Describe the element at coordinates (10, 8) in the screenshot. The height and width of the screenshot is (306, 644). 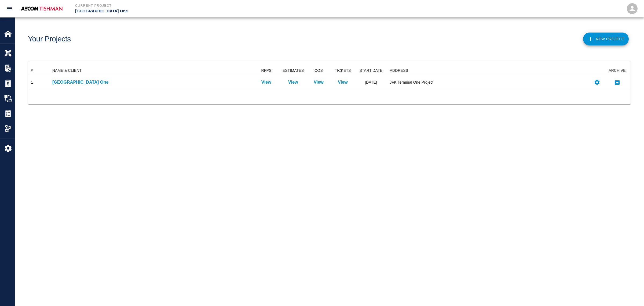
I see `button: open drawer` at that location.